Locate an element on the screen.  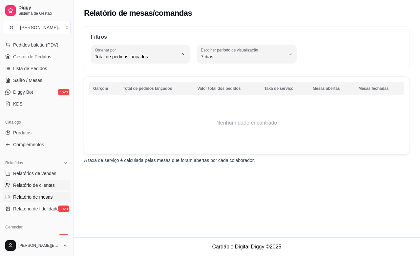
span: G is located at coordinates (11, 28).